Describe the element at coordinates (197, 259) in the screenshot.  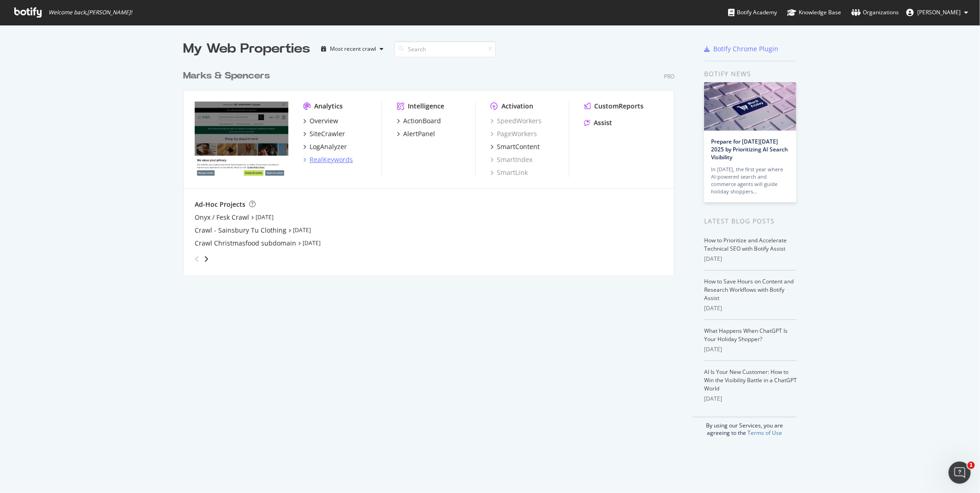
I see `div: angle-left` at that location.